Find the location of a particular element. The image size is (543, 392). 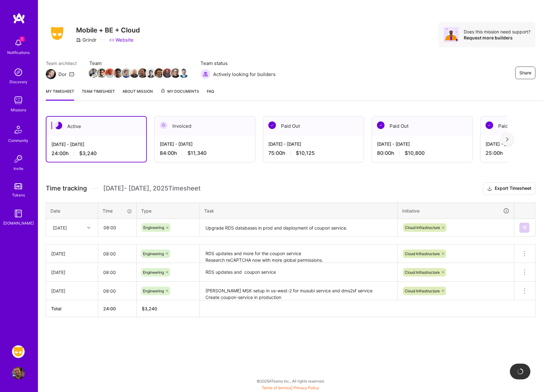

button: Share is located at coordinates (525, 73).